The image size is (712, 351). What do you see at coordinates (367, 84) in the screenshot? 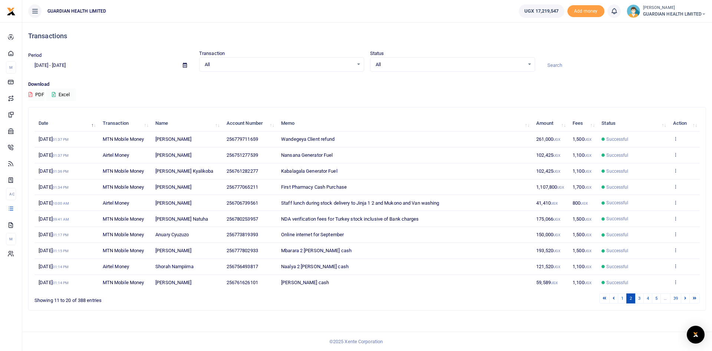
I see `p: Download` at bounding box center [367, 84].